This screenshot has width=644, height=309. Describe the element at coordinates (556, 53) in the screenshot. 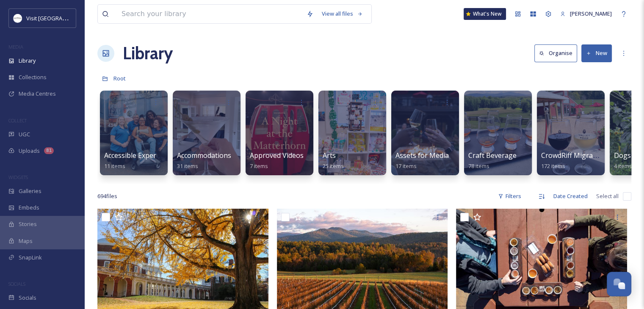

I see `button: Organise` at that location.